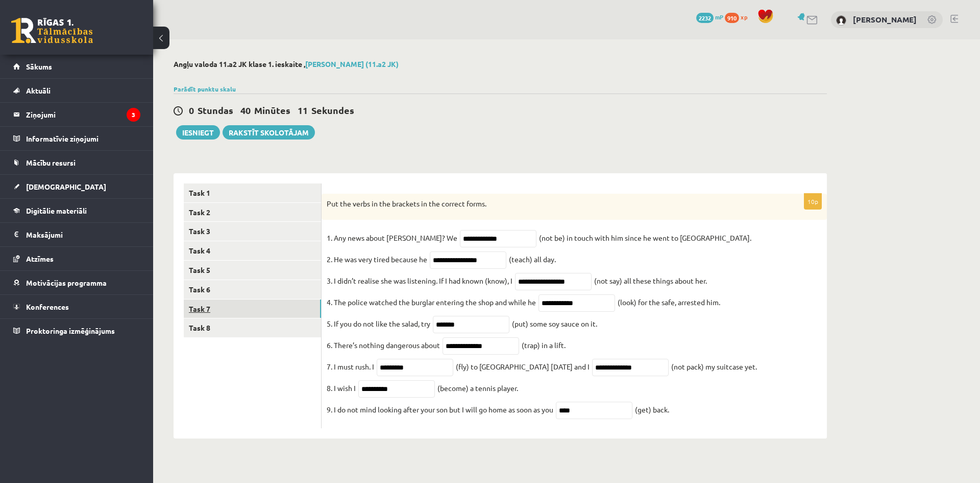  I want to click on p: 3. I didn’t realise she was listening. If I had known (know), I, so click(420, 280).